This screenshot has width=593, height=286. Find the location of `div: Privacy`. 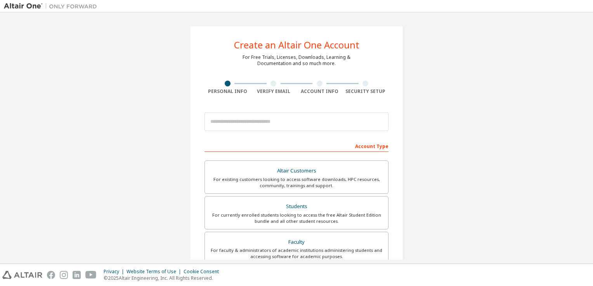

div: Privacy is located at coordinates (115, 272).